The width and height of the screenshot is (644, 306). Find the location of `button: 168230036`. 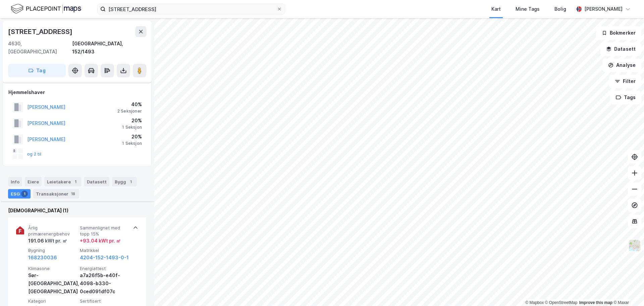

button: 168230036 is located at coordinates (43, 258).